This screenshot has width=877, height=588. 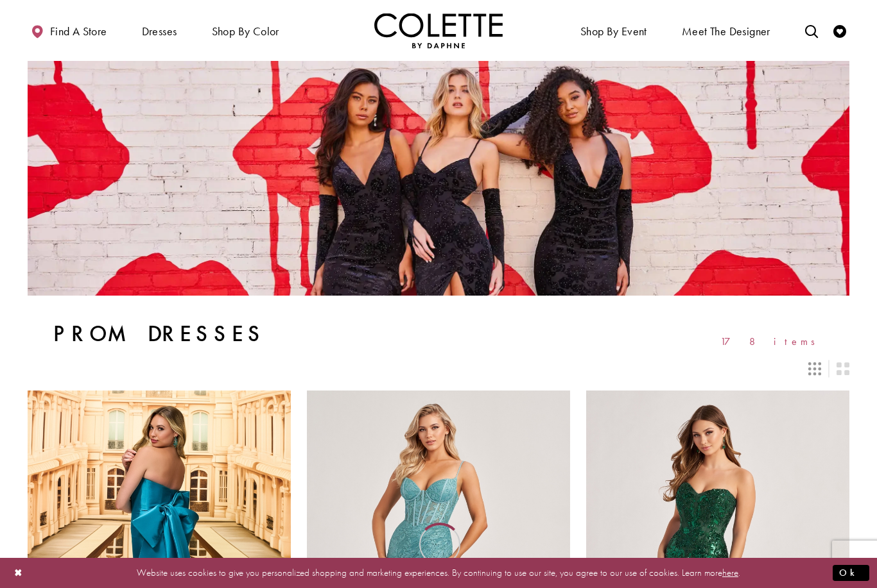 I want to click on a: Find a store, so click(x=69, y=30).